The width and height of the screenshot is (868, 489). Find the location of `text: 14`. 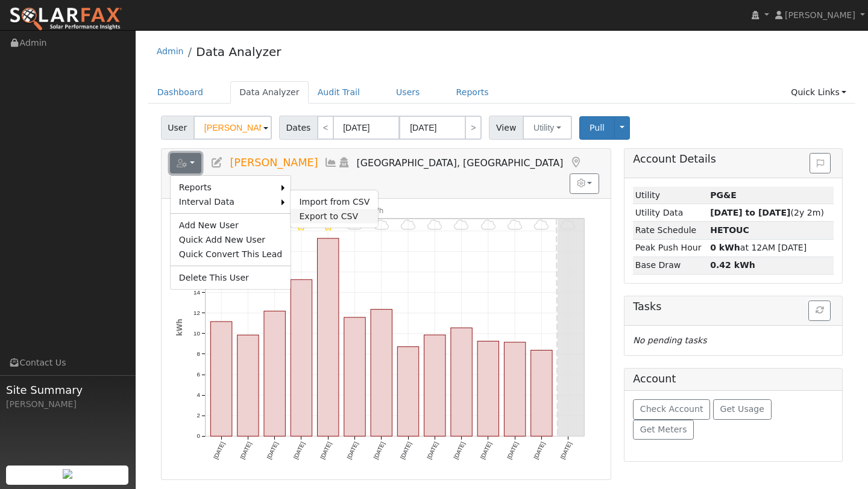

text: 14 is located at coordinates (197, 292).